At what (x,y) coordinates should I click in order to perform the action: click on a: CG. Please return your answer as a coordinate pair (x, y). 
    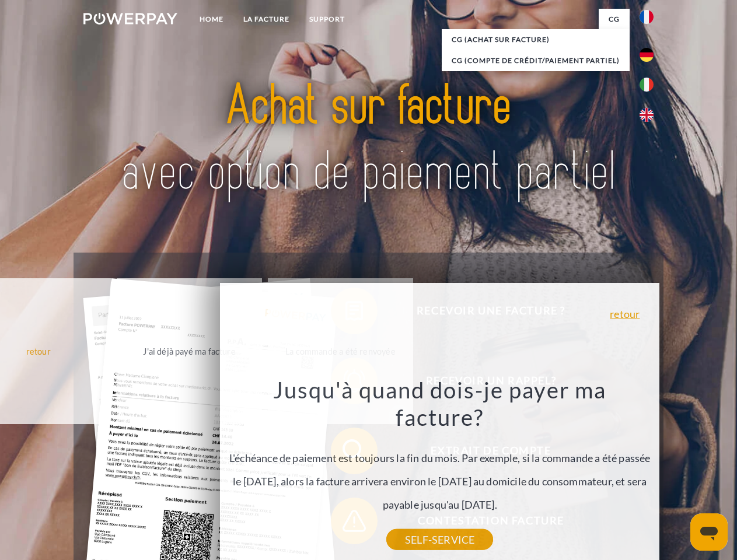
    Looking at the image, I should click on (614, 19).